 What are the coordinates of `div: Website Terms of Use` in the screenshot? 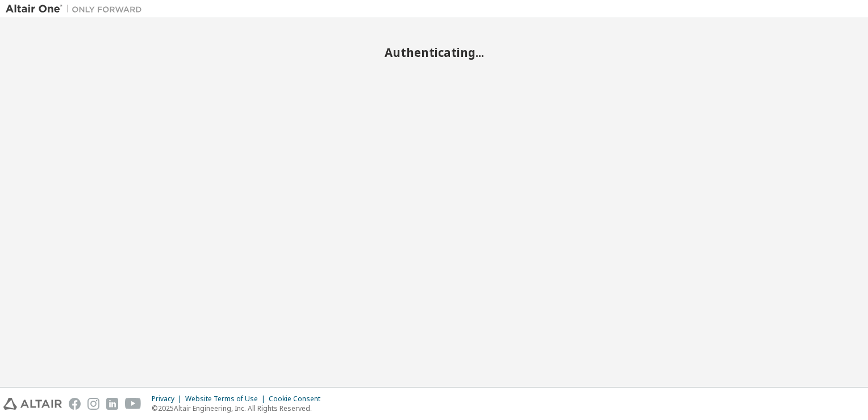 It's located at (227, 399).